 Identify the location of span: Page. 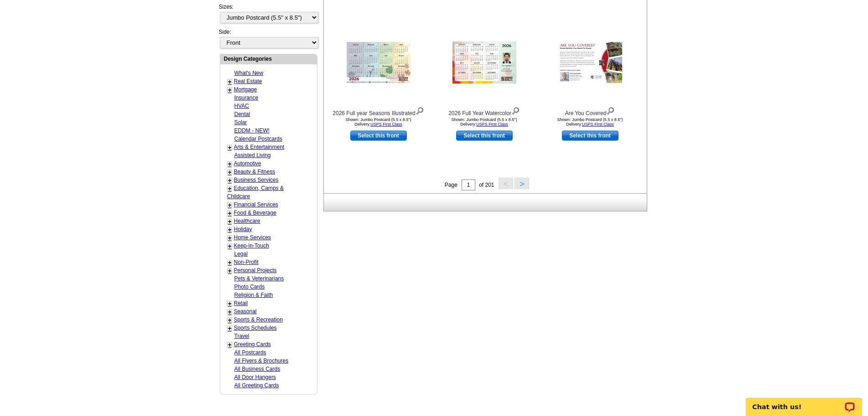
(451, 185).